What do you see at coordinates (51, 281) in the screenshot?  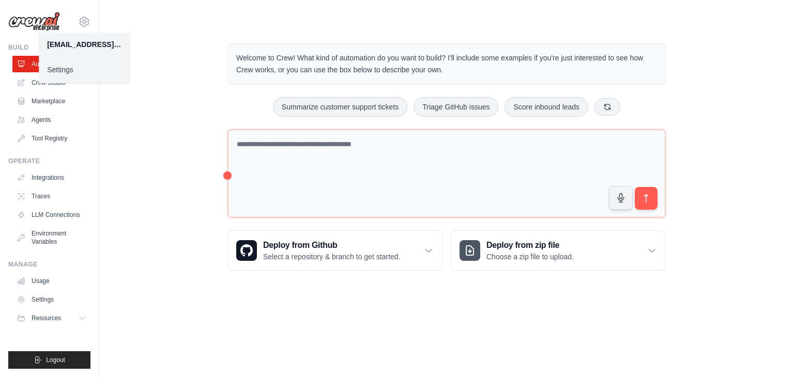 I see `a: Usage` at bounding box center [51, 281].